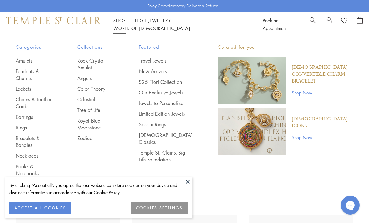 The height and width of the screenshot is (223, 369). Describe the element at coordinates (98, 189) in the screenshot. I see `div: By clicking “Accept all”, you agree that our website can store cookies on your device and disclos...` at that location.